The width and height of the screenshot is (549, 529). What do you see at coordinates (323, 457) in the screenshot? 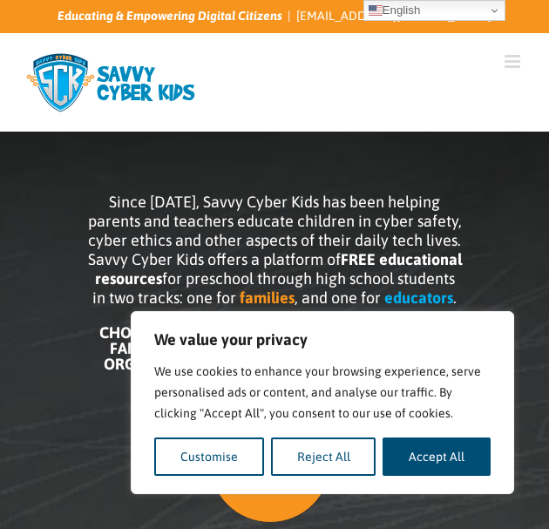
I see `button: Reject All` at bounding box center [323, 457].